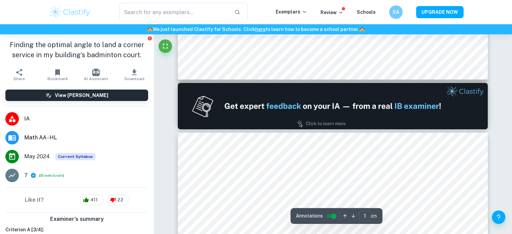 Image resolution: width=512 pixels, height=234 pixels. What do you see at coordinates (86, 138) in the screenshot?
I see `span: Math AA - HL` at bounding box center [86, 138].